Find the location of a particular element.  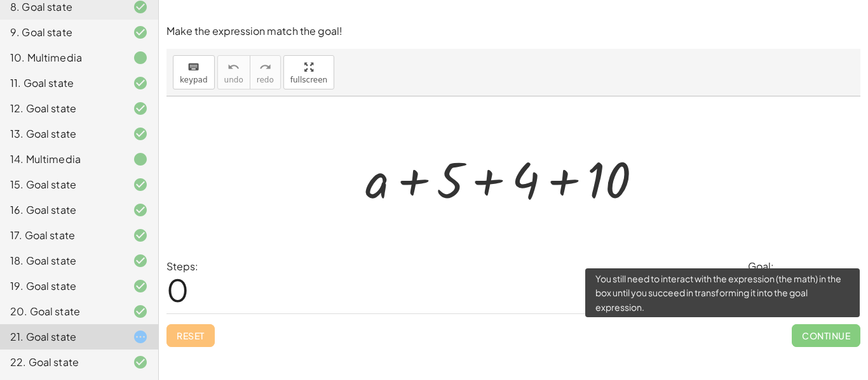

div: 14. Multimedia is located at coordinates (61, 160).